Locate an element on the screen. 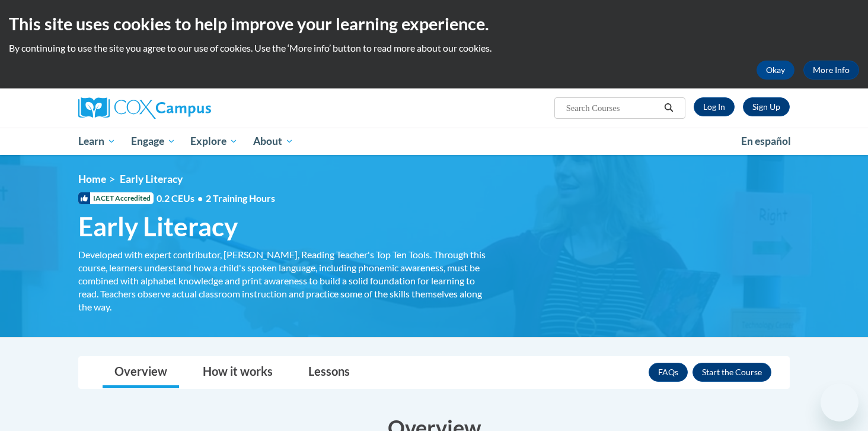 The height and width of the screenshot is (431, 868). span: About is located at coordinates (274, 141).